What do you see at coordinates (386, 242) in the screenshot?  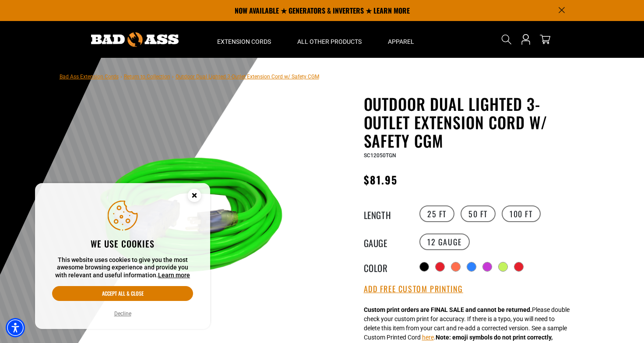 I see `legend: Gauge` at bounding box center [386, 242].